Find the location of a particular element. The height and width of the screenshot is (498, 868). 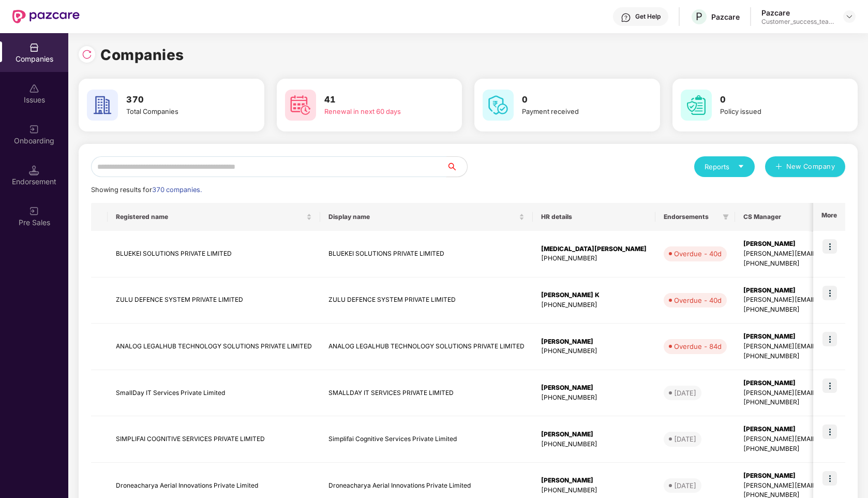

div: Policy issued is located at coordinates (775, 112).